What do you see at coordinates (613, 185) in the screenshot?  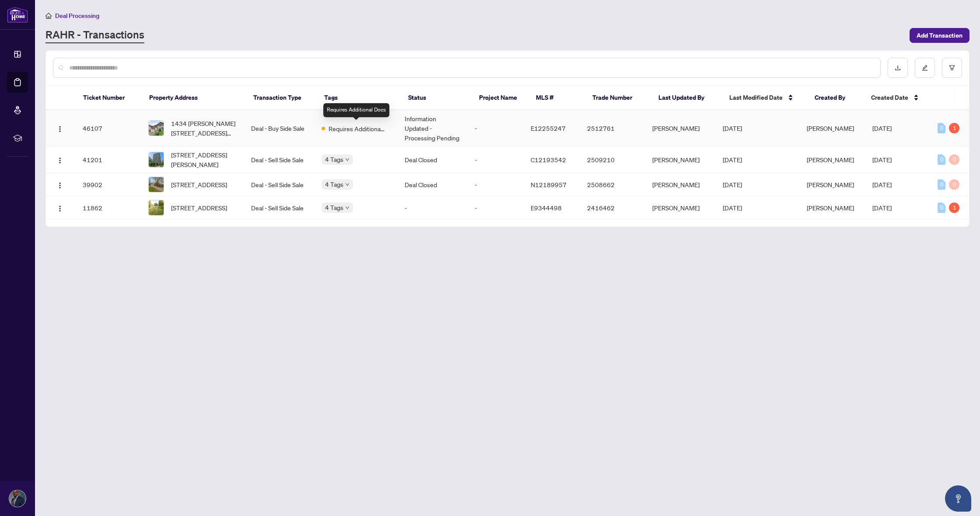 I see `td: 2508662` at bounding box center [613, 185].